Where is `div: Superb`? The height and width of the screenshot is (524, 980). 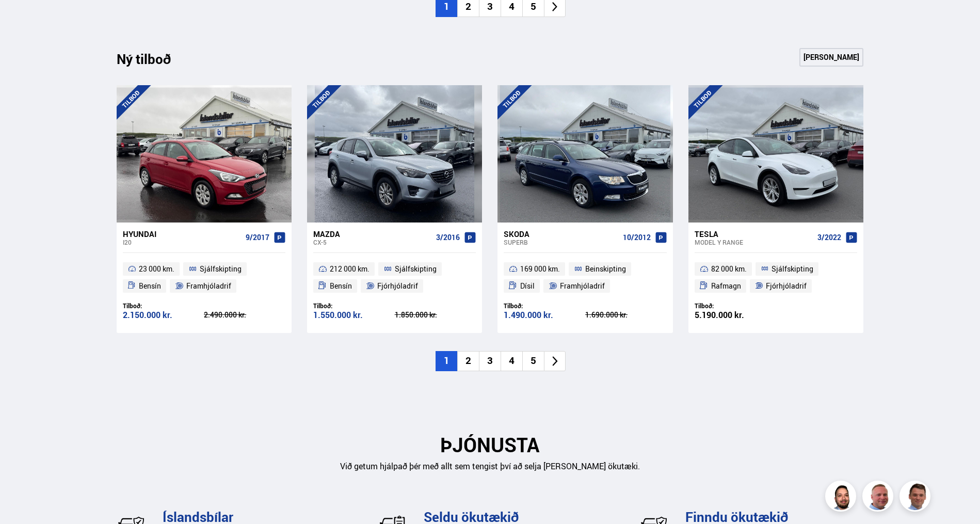
div: Superb is located at coordinates (561, 242).